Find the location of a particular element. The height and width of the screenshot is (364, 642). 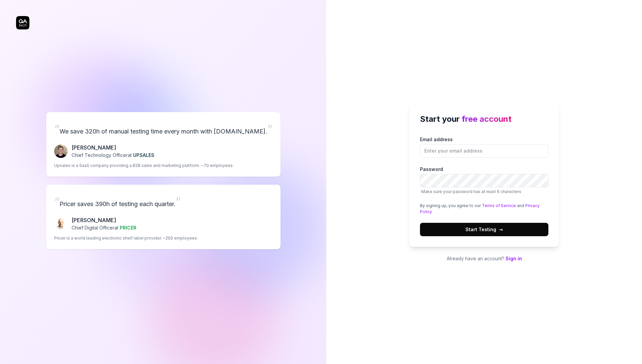

input: Email address is located at coordinates (484, 151).